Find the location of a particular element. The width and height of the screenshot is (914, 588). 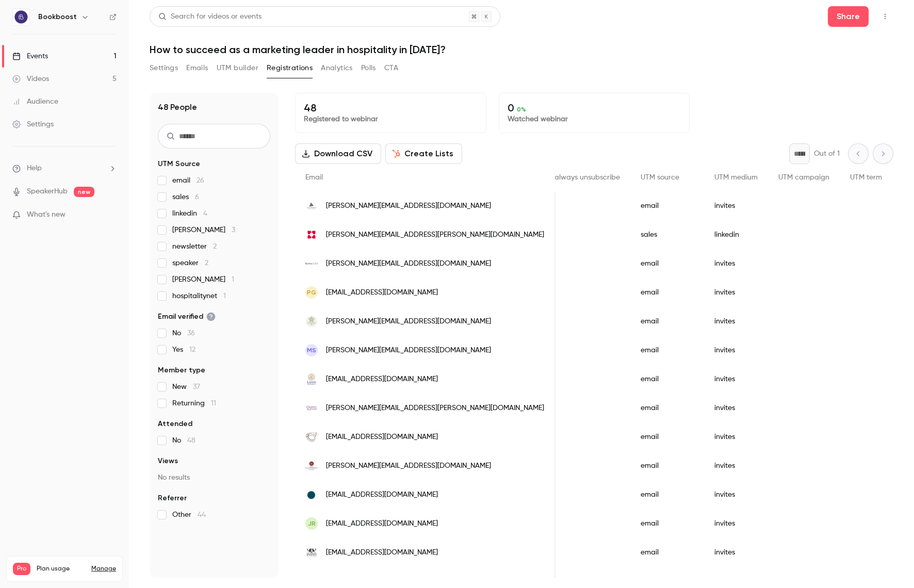

span: JR is located at coordinates (311, 524).